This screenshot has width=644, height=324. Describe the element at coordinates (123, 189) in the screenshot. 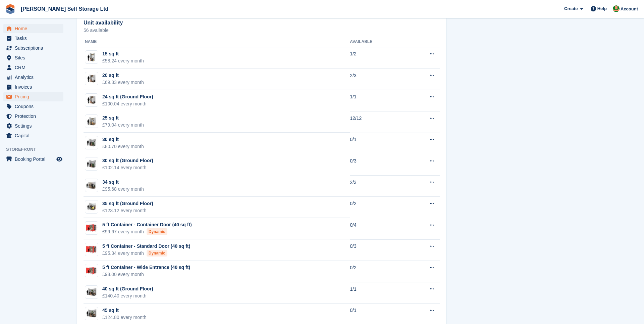

I see `div: £95.68 every month` at that location.